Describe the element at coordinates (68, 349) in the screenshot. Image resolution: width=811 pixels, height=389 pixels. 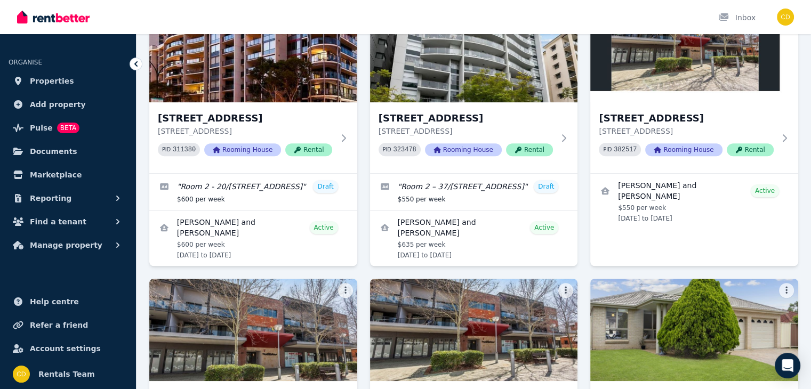
I see `a: Account settings` at that location.